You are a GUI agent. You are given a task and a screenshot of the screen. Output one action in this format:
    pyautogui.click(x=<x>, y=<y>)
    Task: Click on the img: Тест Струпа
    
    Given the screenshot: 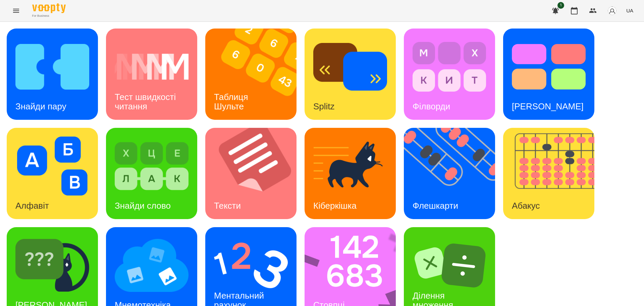 What is the action you would take?
    pyautogui.click(x=548, y=67)
    